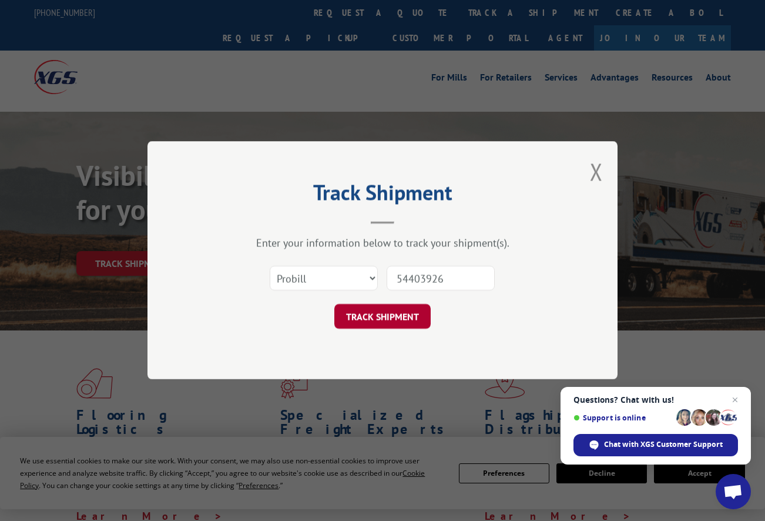  I want to click on button: Close modal, so click(596, 171).